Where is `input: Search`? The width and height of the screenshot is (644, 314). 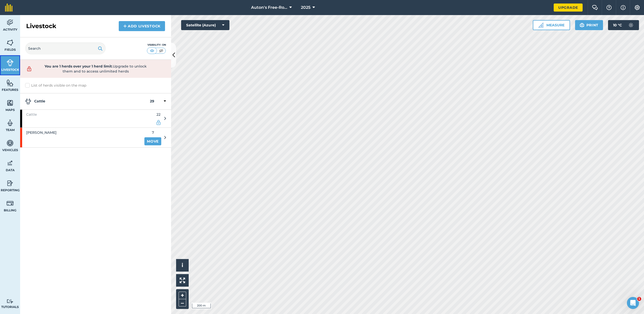
input: Search is located at coordinates (65, 49).